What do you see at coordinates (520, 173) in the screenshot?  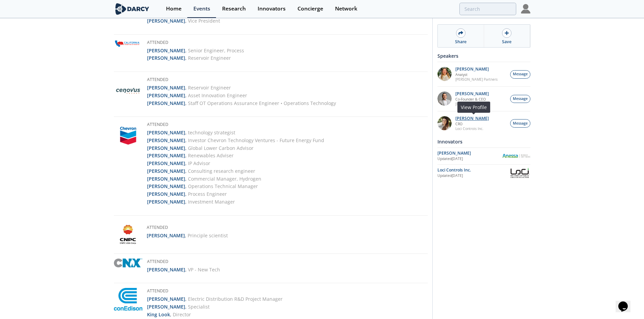 I see `img: Loci Controls Inc.` at bounding box center [520, 173].